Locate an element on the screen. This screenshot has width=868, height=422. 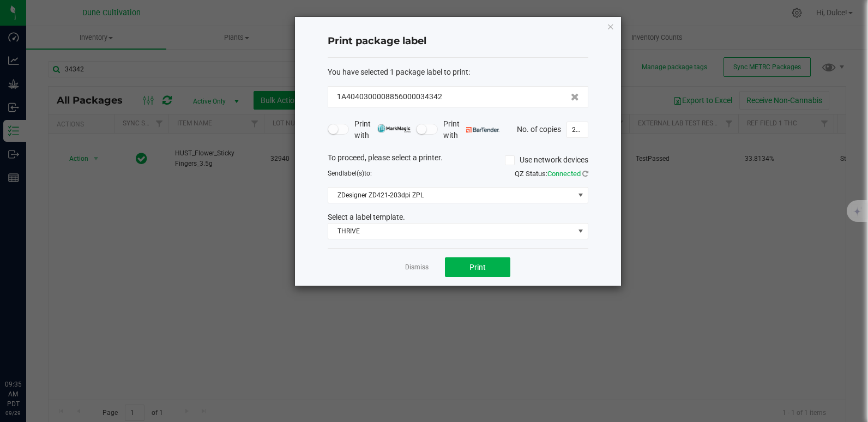
span: label(s) is located at coordinates (354, 173).